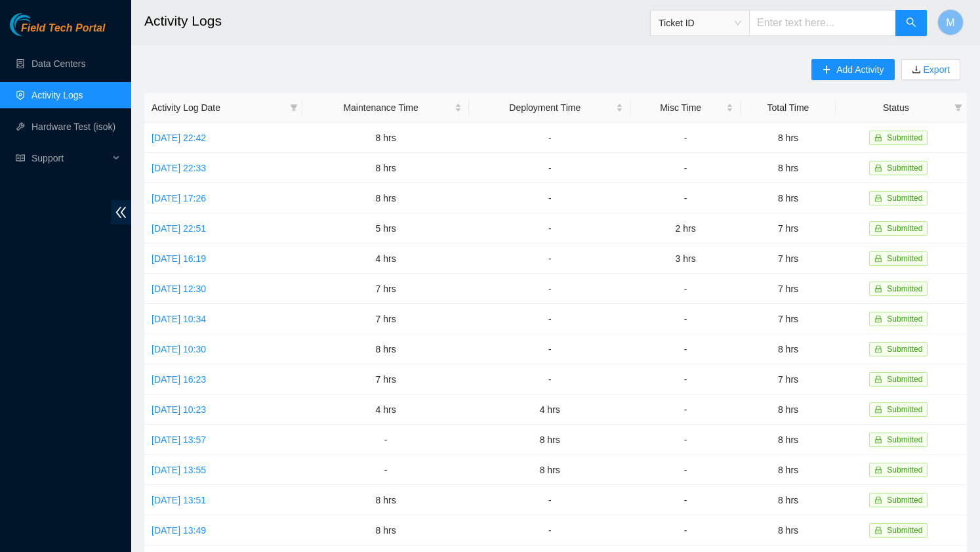  I want to click on a: Akamai TechnologiesField Tech Portal, so click(57, 32).